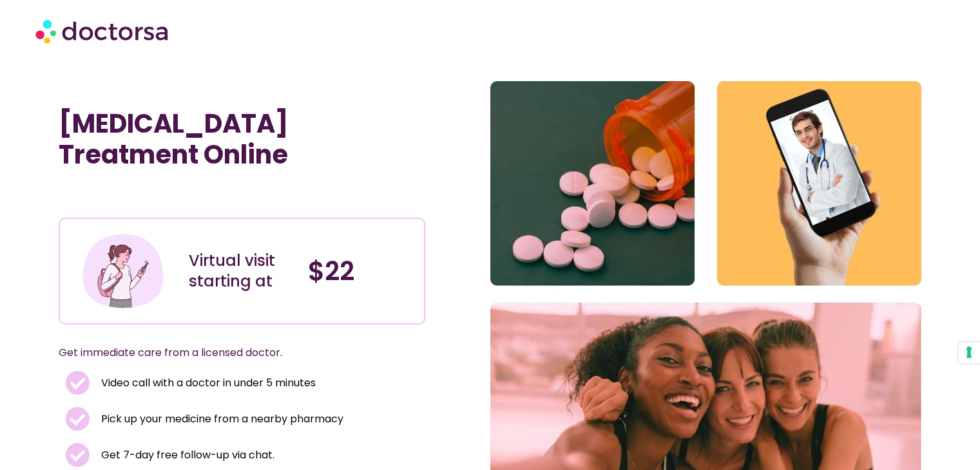 The height and width of the screenshot is (470, 980). Describe the element at coordinates (123, 271) in the screenshot. I see `img: Illustration depicting a young woman in a casual outfit, engaged with her smartphone. She has a p...` at that location.